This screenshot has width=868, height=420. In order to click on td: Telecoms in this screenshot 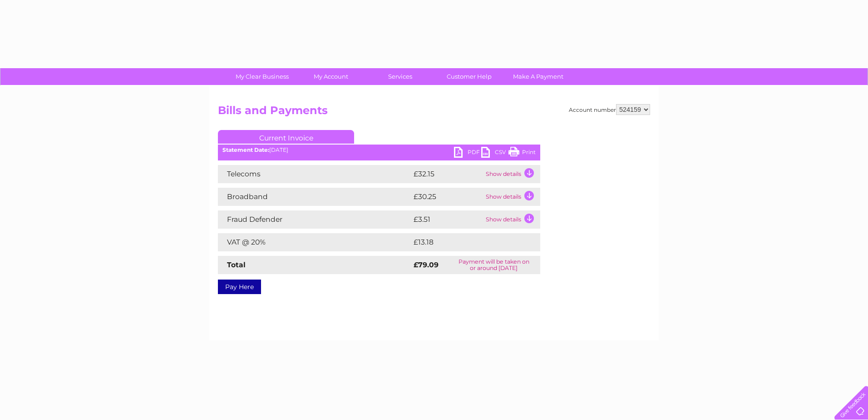, I will do `click(315, 174)`.